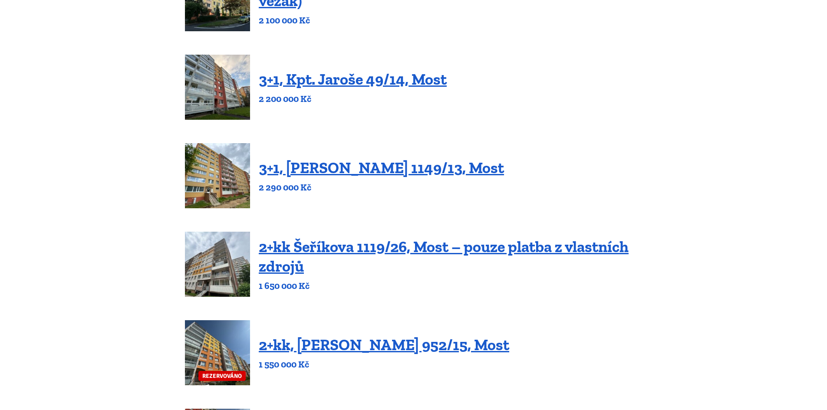 The height and width of the screenshot is (410, 827). Describe the element at coordinates (353, 99) in the screenshot. I see `p: 2 200 000 Kč` at that location.